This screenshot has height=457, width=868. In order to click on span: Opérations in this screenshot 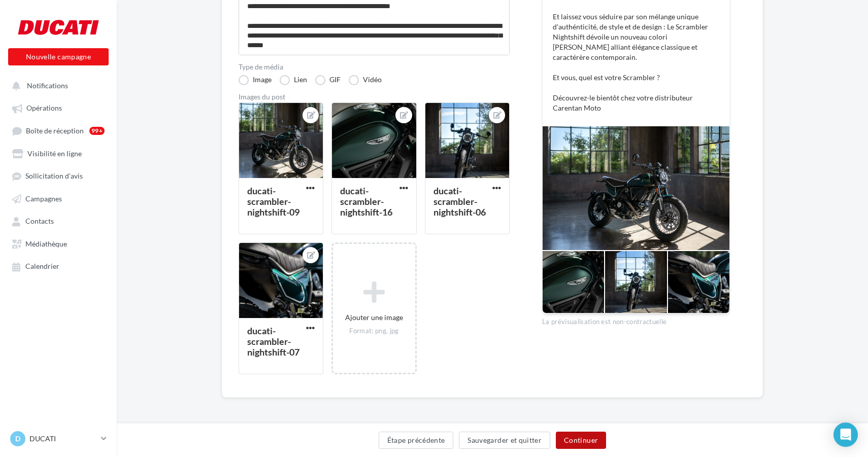, I will do `click(44, 108)`.